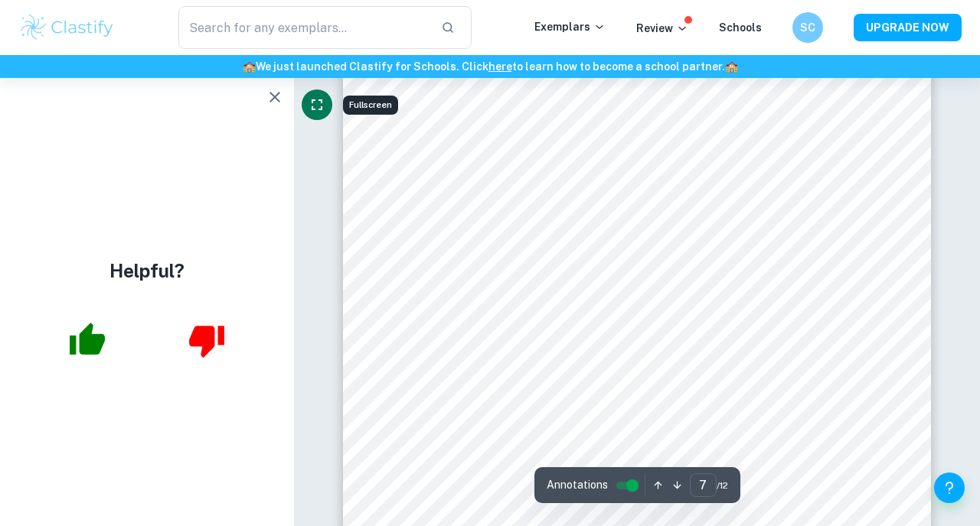  Describe the element at coordinates (949, 488) in the screenshot. I see `button: Help and Feedback` at that location.